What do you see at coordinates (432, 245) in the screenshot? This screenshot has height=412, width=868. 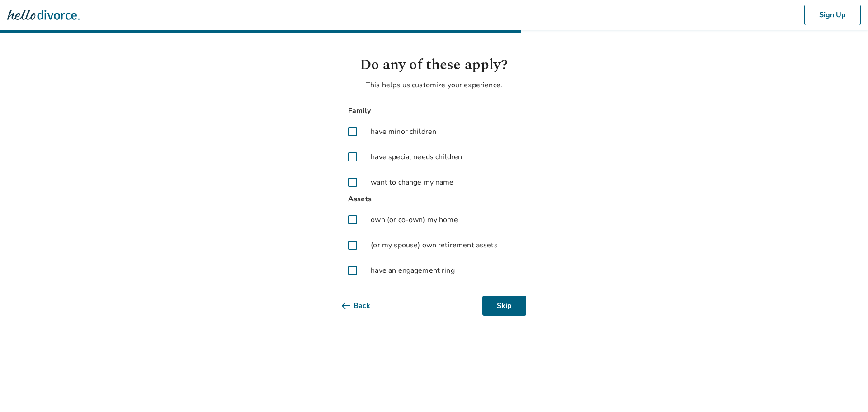 I see `span: I (or my spouse) own retirement assets` at bounding box center [432, 245].